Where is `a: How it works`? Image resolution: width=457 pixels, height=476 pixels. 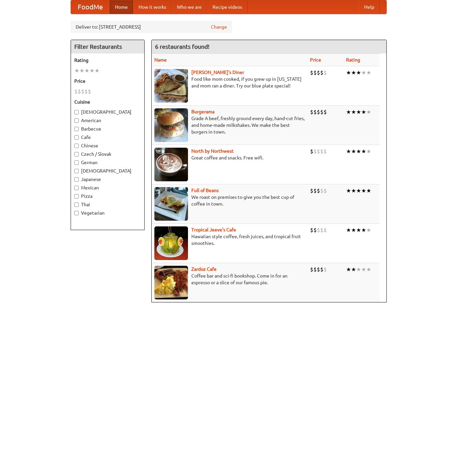 a: How it works is located at coordinates (152, 7).